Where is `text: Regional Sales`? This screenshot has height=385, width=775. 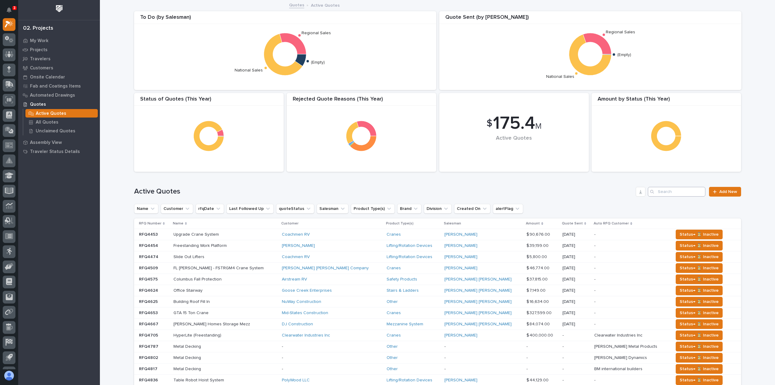 text: Regional Sales is located at coordinates (316, 33).